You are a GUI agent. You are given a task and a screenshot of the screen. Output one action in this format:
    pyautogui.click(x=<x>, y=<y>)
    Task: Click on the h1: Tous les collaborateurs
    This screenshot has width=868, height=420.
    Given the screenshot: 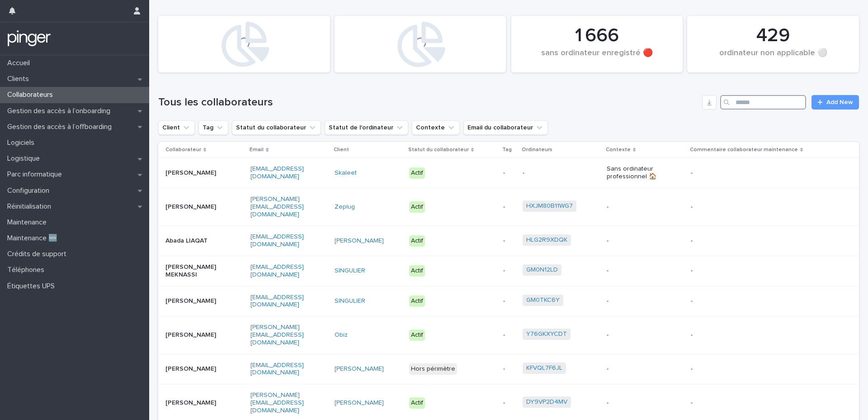 What is the action you would take?
    pyautogui.click(x=428, y=103)
    